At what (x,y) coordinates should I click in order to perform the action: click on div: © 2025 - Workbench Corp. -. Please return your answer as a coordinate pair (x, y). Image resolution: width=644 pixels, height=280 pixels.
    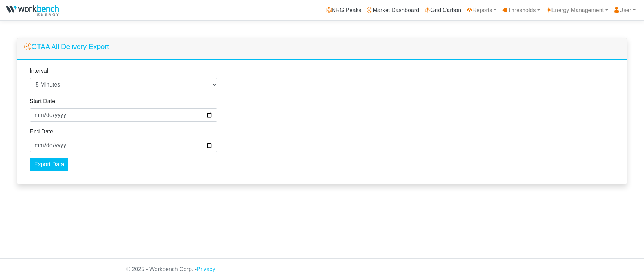
    Looking at the image, I should click on (322, 269).